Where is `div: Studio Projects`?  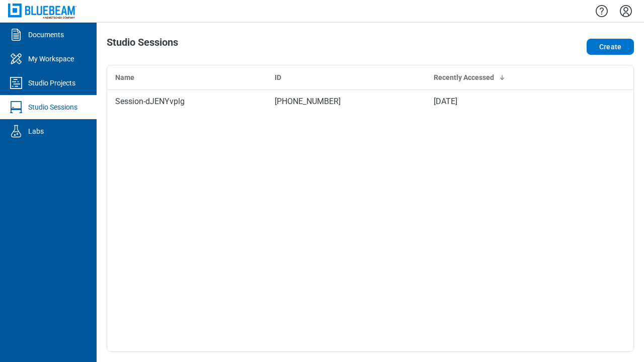 div: Studio Projects is located at coordinates (52, 83).